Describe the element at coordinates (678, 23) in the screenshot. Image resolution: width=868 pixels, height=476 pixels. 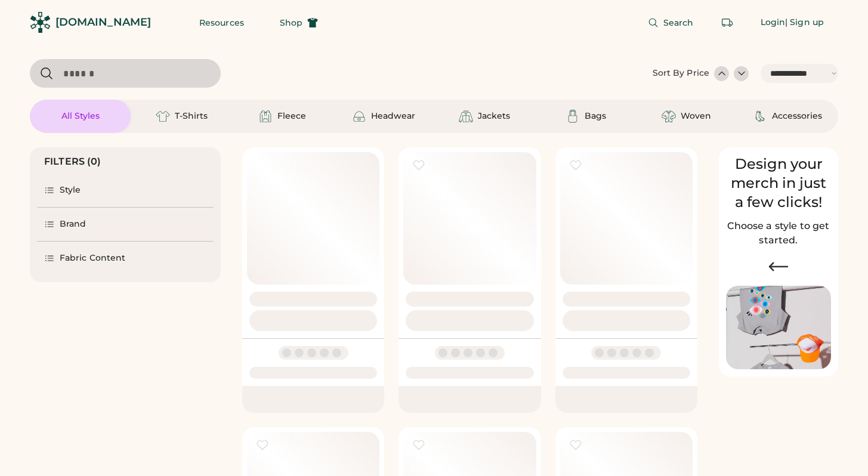
I see `span: Search` at that location.